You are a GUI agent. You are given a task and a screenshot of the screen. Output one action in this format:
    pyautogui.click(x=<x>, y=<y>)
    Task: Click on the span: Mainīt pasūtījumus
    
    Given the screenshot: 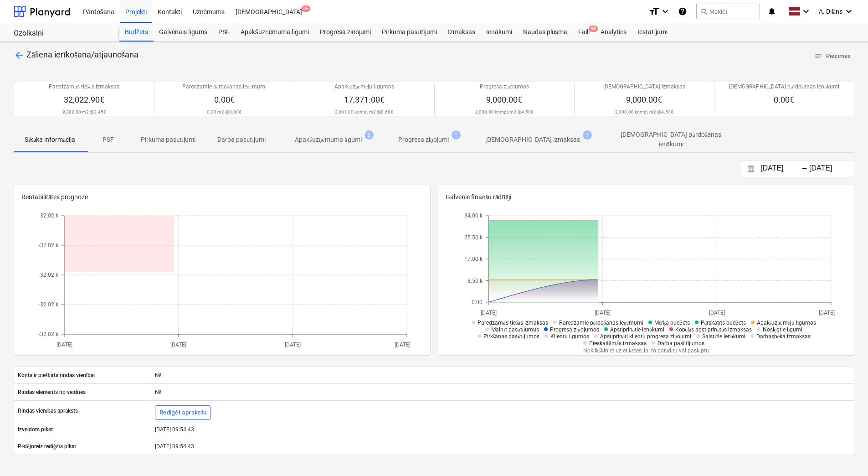 What is the action you would take?
    pyautogui.click(x=514, y=330)
    